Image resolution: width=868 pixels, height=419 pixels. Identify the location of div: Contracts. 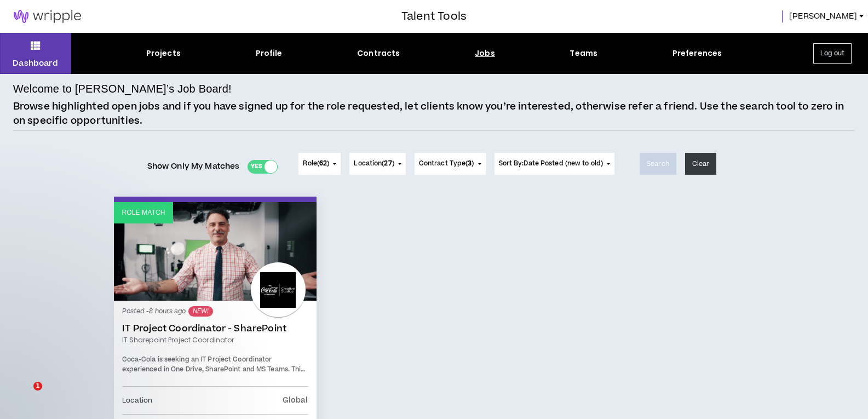
(379, 53).